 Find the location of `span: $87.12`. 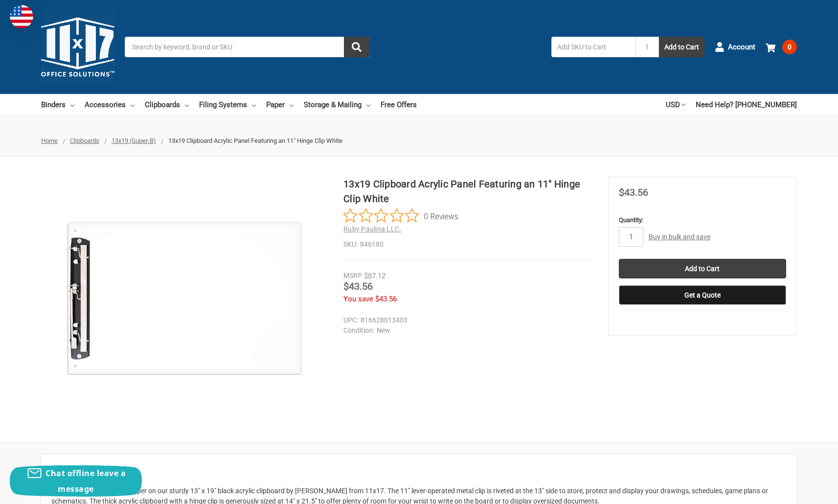

span: $87.12 is located at coordinates (375, 276).